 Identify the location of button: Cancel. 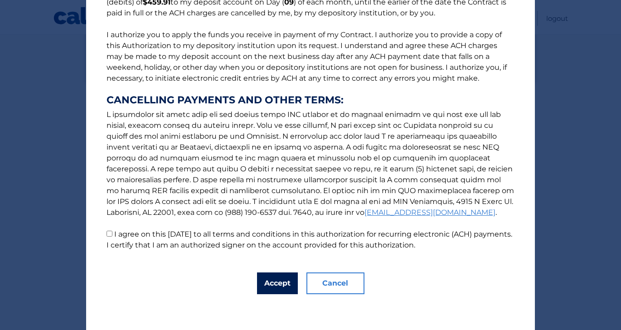
(335, 283).